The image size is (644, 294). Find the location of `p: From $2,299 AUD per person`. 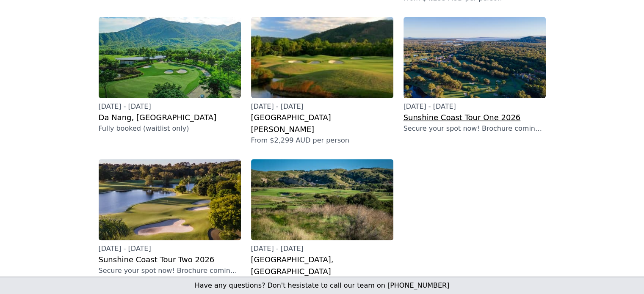

p: From $2,299 AUD per person is located at coordinates (322, 141).